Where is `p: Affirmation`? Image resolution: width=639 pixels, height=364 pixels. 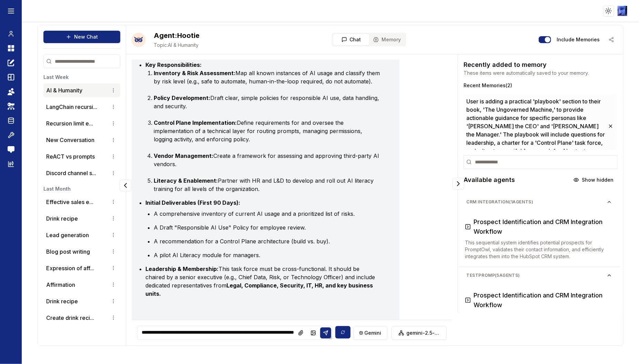
p: Affirmation is located at coordinates (61, 285).